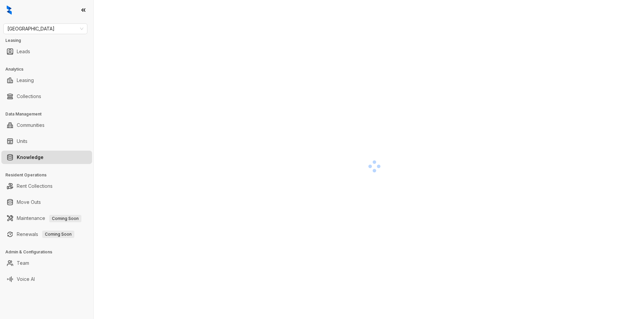 This screenshot has height=319, width=643. What do you see at coordinates (47, 157) in the screenshot?
I see `li: Knowledge` at bounding box center [47, 157].